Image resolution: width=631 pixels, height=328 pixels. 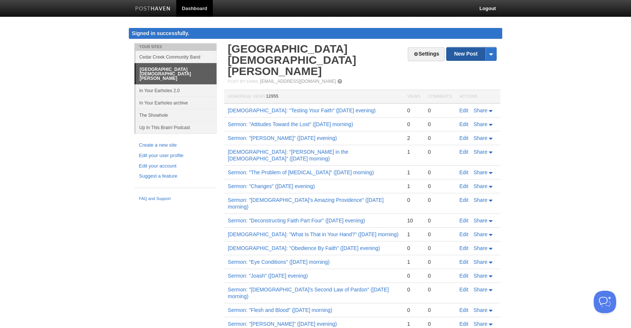 I want to click on a: Up In This Brain! Podcast, so click(x=176, y=127).